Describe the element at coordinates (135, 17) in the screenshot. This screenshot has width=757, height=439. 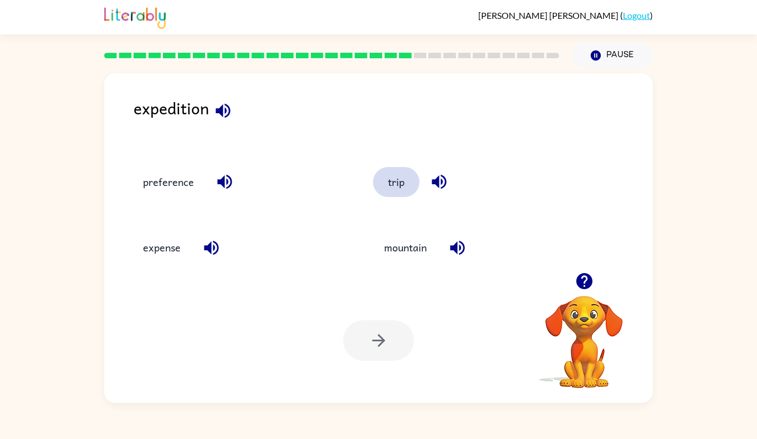
I see `img: Literably` at that location.